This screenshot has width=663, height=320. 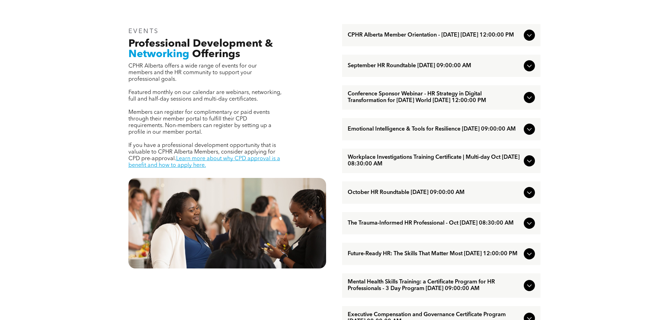 I want to click on span: CPHR Alberta offers a wide range of events for our members and the HR community to support your p..., so click(x=192, y=73).